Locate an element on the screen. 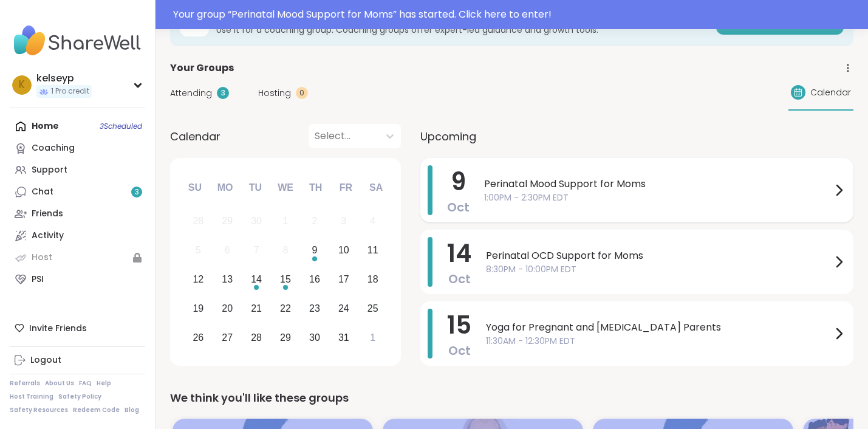  div: 9 is located at coordinates (314, 250).